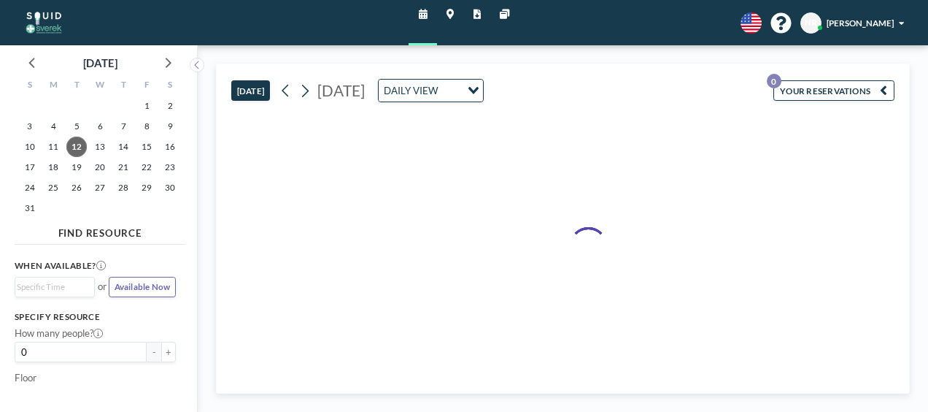 Image resolution: width=928 pixels, height=412 pixels. Describe the element at coordinates (26, 377) in the screenshot. I see `label: Floor` at that location.